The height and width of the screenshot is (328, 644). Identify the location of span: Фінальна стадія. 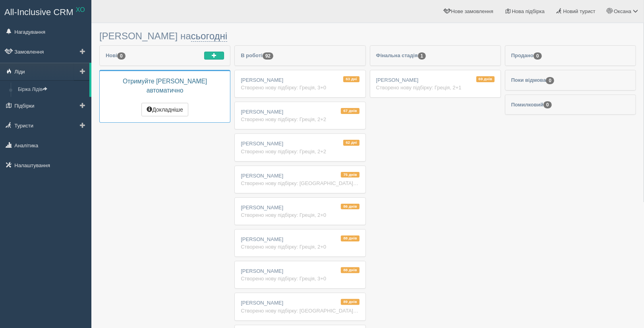
(401, 55).